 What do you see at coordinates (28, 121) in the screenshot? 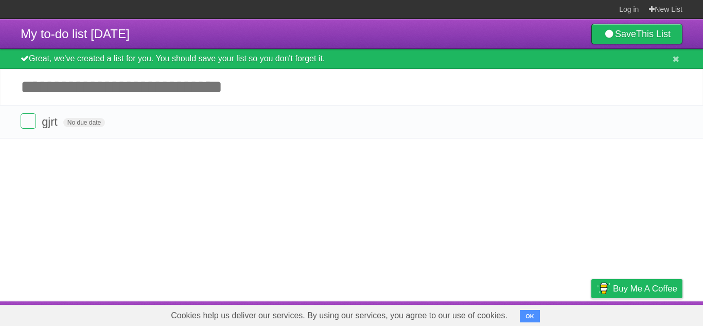
I see `label: Done` at bounding box center [28, 121].